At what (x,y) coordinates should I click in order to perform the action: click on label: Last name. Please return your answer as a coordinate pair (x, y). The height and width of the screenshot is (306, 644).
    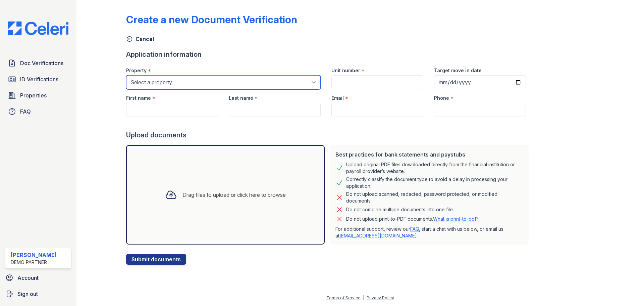
    Looking at the image, I should click on (241, 98).